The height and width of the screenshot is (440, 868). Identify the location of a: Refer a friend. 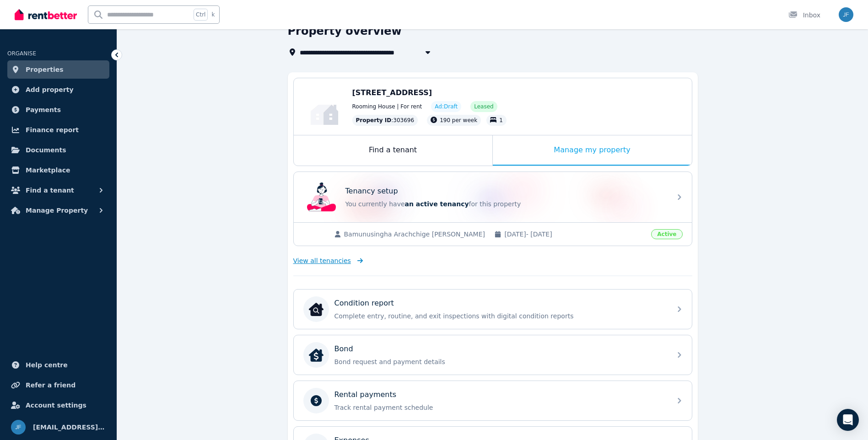
(58, 385).